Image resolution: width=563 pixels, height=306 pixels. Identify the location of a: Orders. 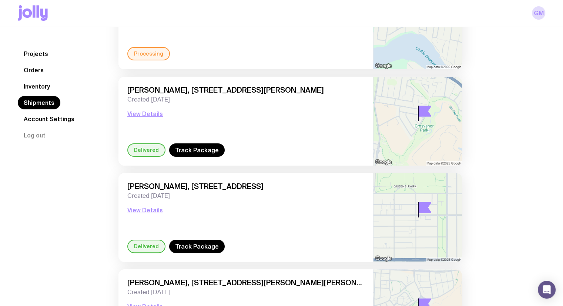
(34, 70).